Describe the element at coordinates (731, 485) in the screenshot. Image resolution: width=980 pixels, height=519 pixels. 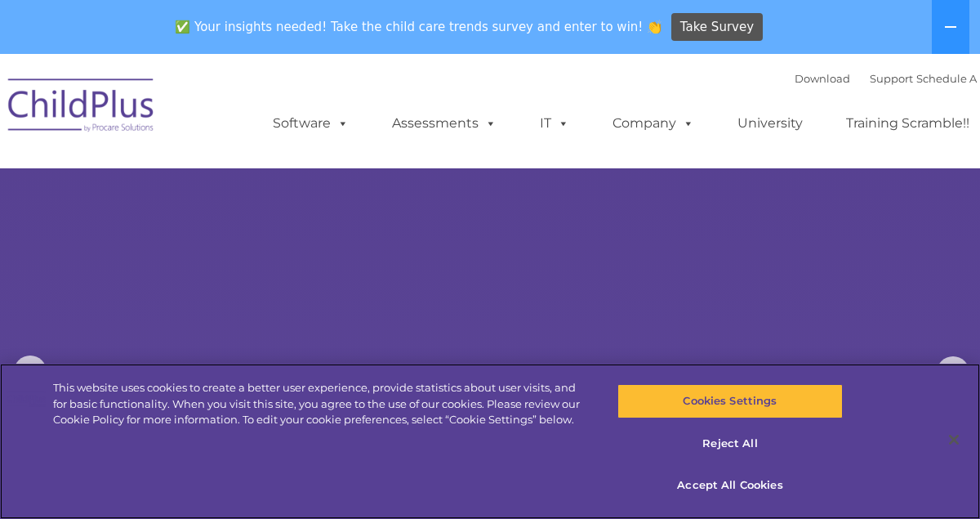
I see `button: Accept All Cookies` at that location.